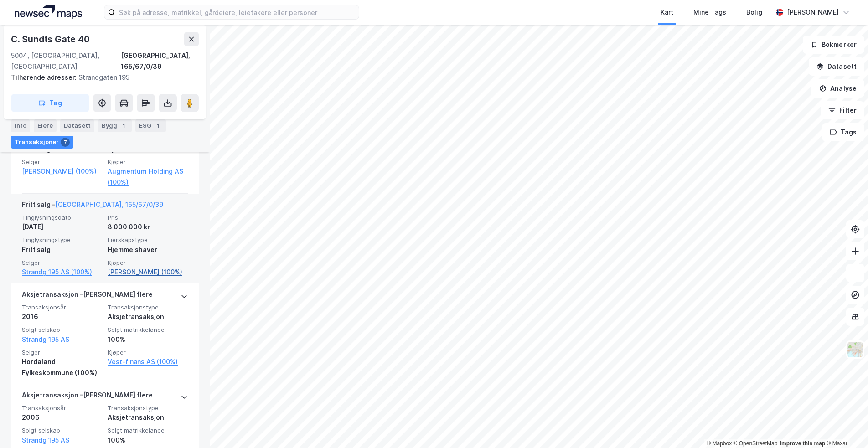  I want to click on button: Analyse, so click(838, 89).